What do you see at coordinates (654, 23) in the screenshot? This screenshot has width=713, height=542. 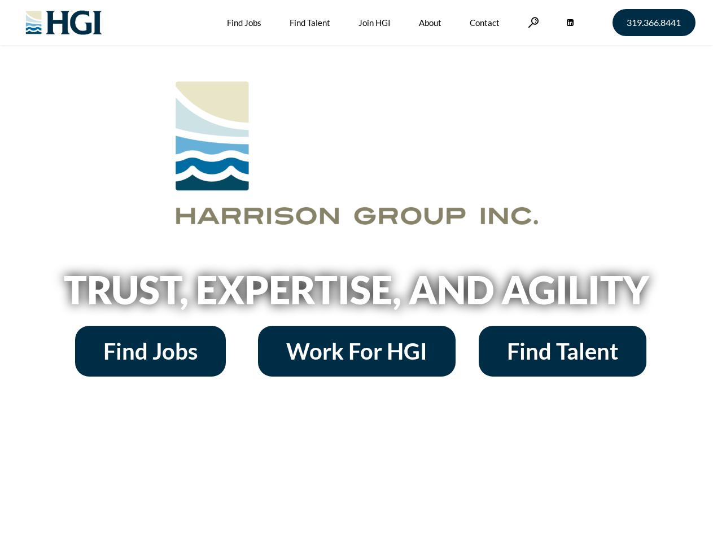 I see `span: 319.366.8441` at bounding box center [654, 23].